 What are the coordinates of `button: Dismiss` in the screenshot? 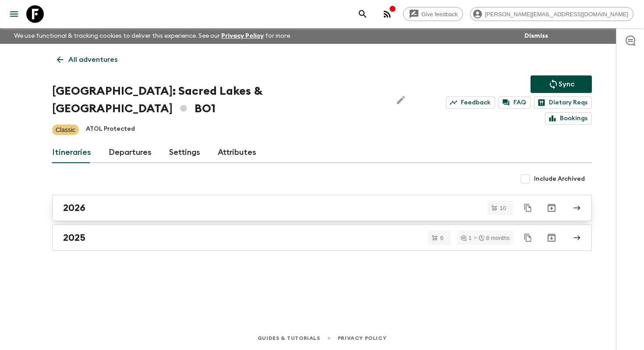 It's located at (536, 36).